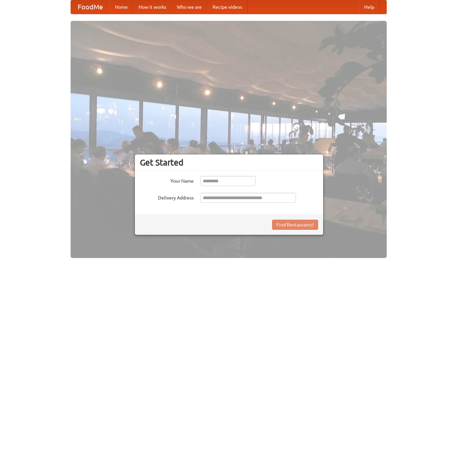  Describe the element at coordinates (229, 163) in the screenshot. I see `h3: Get Started` at that location.